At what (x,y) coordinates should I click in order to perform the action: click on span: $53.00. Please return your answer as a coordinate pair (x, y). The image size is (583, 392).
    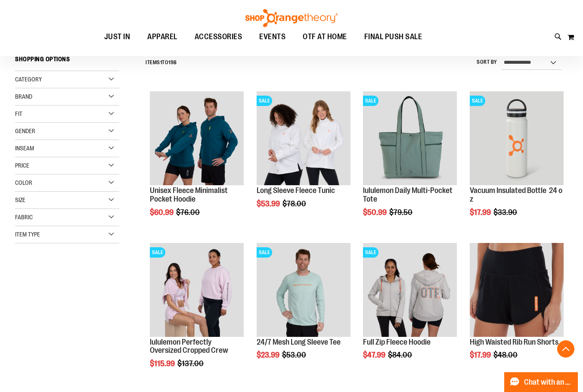
    Looking at the image, I should click on (294, 355).